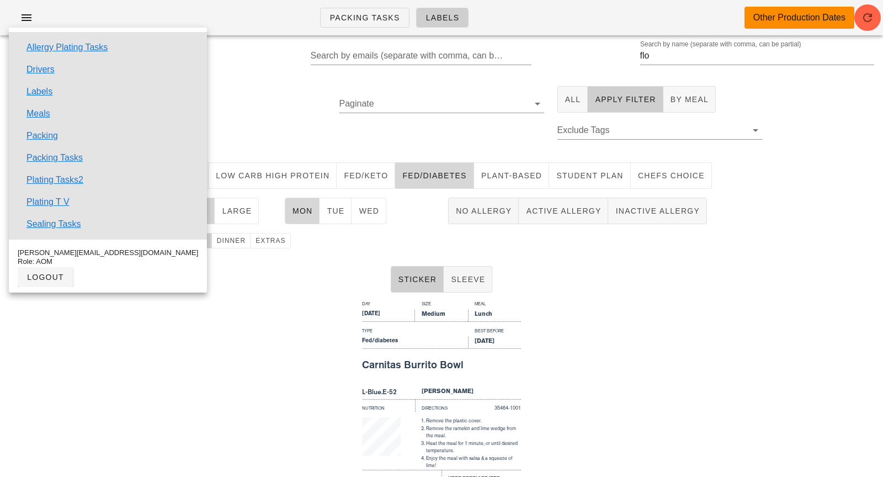 This screenshot has height=477, width=883. Describe the element at coordinates (484, 211) in the screenshot. I see `span: No Allergy` at that location.